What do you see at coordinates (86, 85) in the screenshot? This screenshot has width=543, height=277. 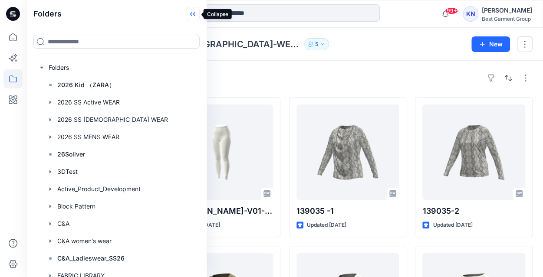 I see `p: 2026 Kid （ZARA）` at bounding box center [86, 85].